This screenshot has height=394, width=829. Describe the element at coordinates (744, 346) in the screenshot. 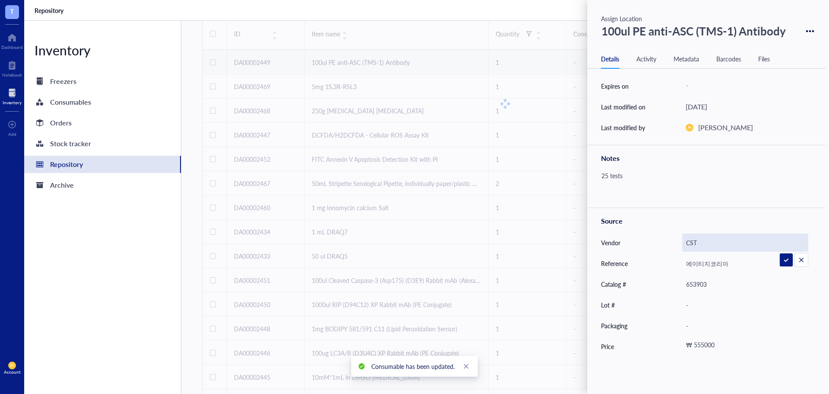

I see `div: ₩ 555000` at that location.